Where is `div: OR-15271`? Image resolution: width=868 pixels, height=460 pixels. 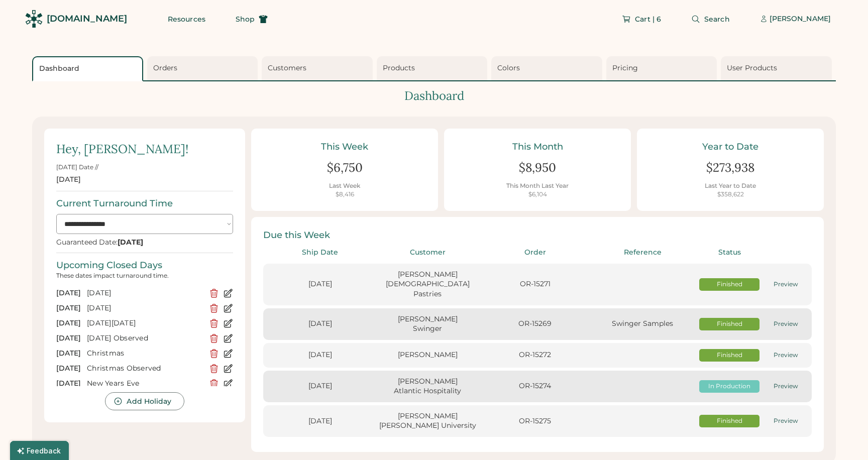
div: OR-15271 is located at coordinates (535, 284).